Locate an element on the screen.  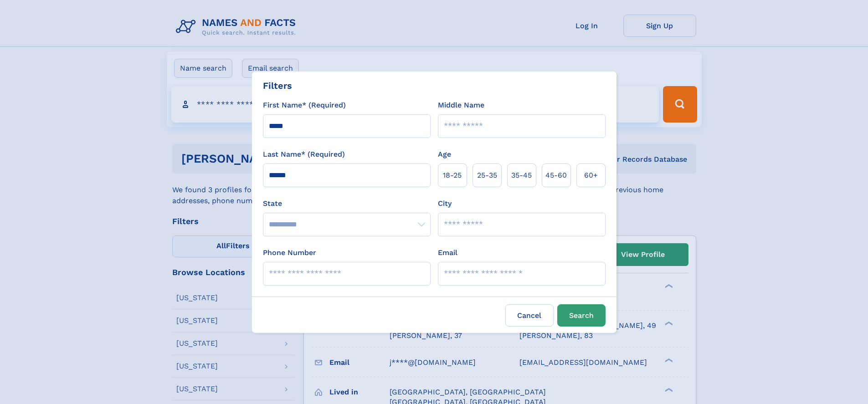
label: Middle Name is located at coordinates (461, 105).